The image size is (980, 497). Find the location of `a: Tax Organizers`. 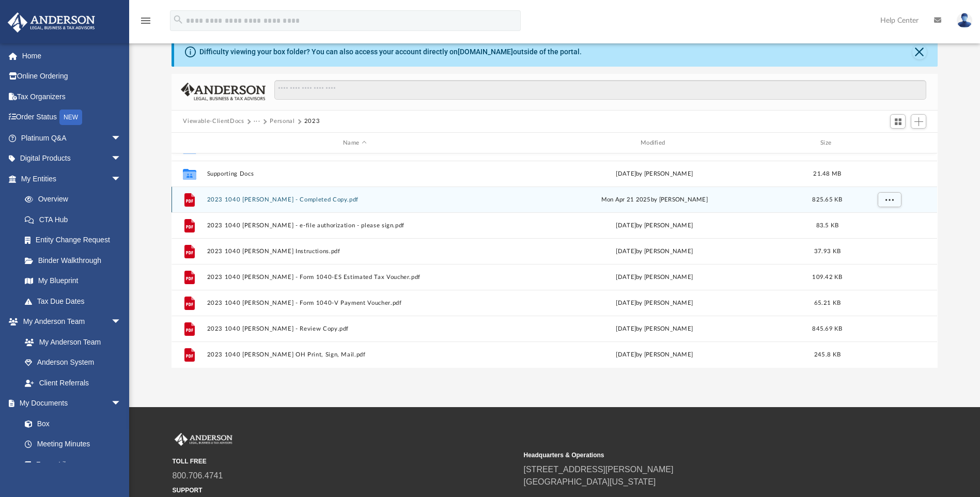

a: Tax Organizers is located at coordinates (72, 96).